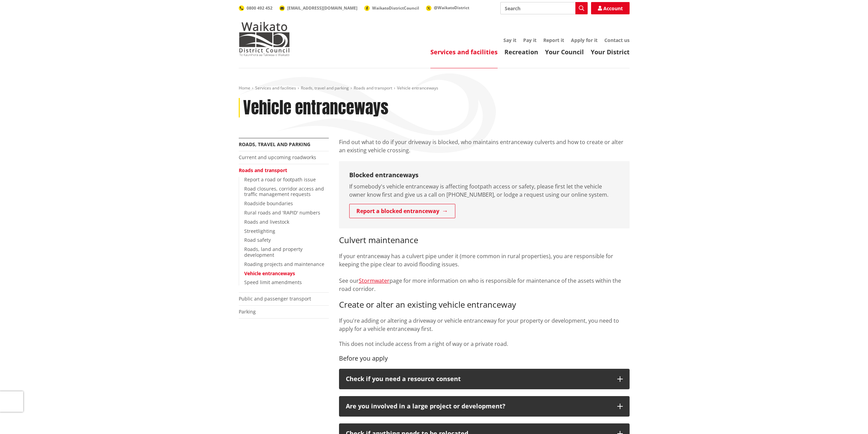 This screenshot has height=434, width=868. Describe the element at coordinates (259, 231) in the screenshot. I see `a: Streetlighting` at that location.